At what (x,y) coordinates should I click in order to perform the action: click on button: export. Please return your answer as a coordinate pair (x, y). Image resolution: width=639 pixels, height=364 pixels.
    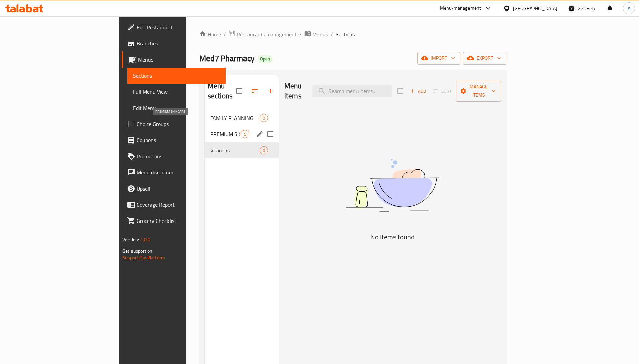
    Looking at the image, I should click on (484, 58).